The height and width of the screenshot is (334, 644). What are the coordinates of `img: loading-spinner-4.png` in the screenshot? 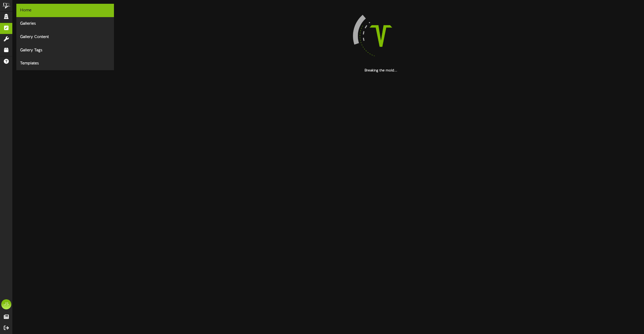 It's located at (381, 36).